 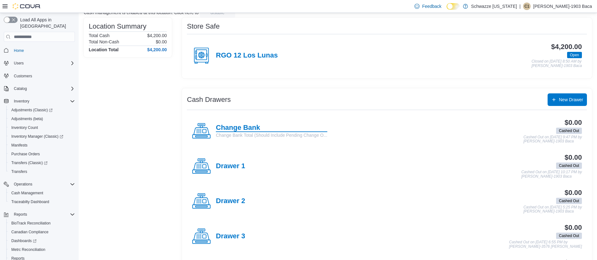 I want to click on span: New Drawer, so click(x=571, y=100).